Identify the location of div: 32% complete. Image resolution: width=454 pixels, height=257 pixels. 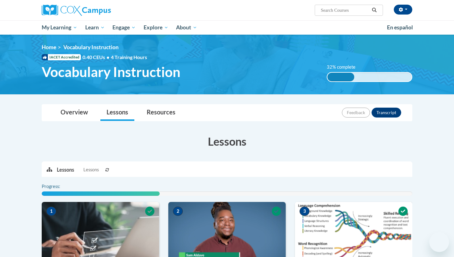
(341, 77).